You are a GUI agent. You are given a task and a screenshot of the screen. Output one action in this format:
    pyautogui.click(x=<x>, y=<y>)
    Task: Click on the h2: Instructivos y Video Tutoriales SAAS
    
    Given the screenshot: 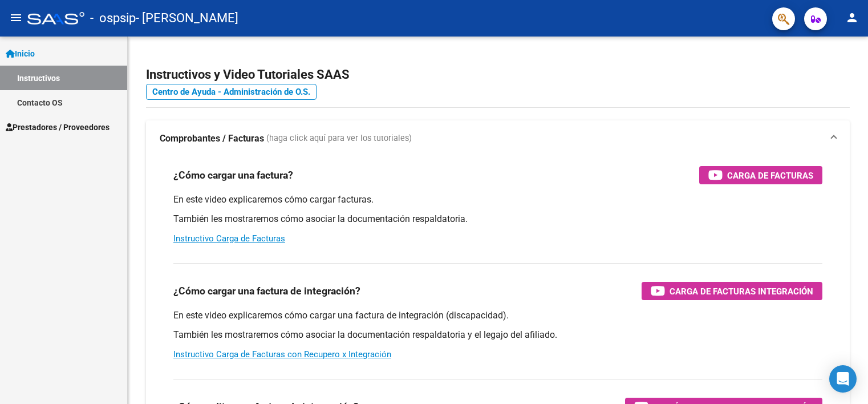 What is the action you would take?
    pyautogui.click(x=498, y=75)
    